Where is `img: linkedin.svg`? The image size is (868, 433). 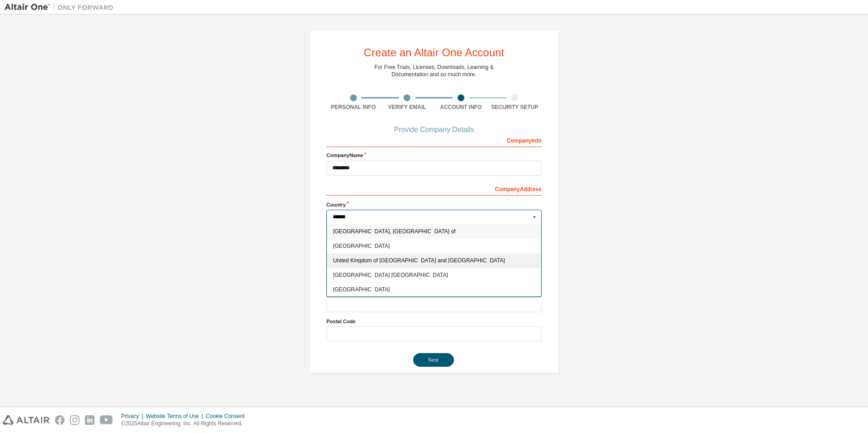 img: linkedin.svg is located at coordinates (89, 420).